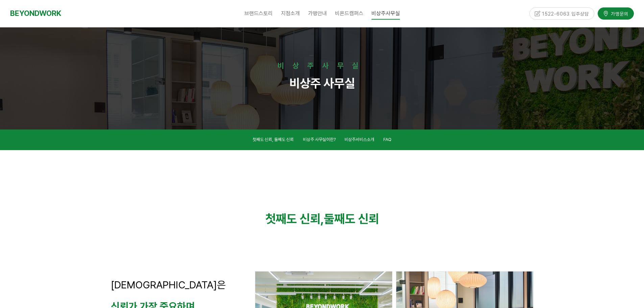 The height and width of the screenshot is (308, 644). What do you see at coordinates (258, 13) in the screenshot?
I see `a: 브랜드스토리` at bounding box center [258, 13].